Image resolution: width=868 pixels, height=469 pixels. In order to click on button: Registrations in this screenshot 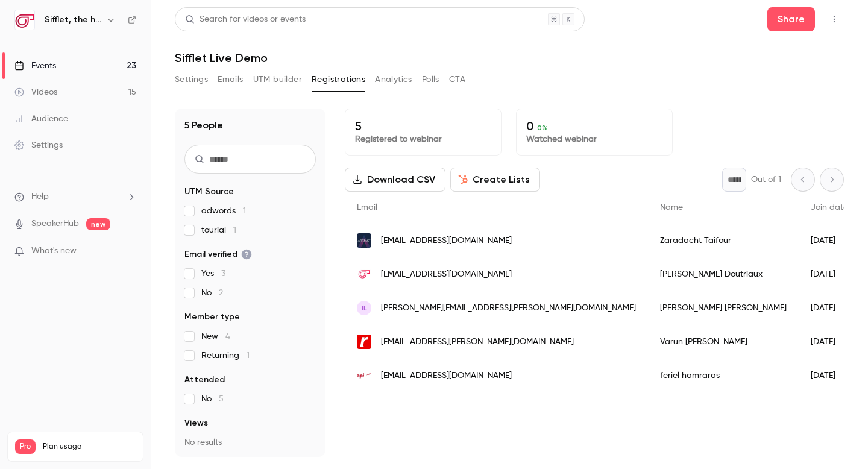, I will do `click(338, 80)`.